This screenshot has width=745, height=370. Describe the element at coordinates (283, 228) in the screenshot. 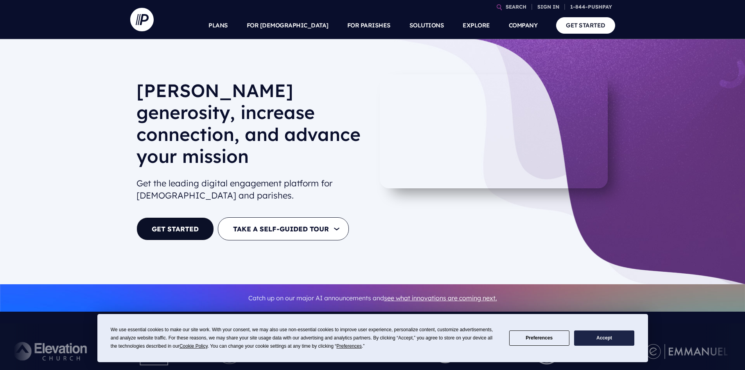

I see `button: TAKE A SELF-GUIDED TOUR` at that location.